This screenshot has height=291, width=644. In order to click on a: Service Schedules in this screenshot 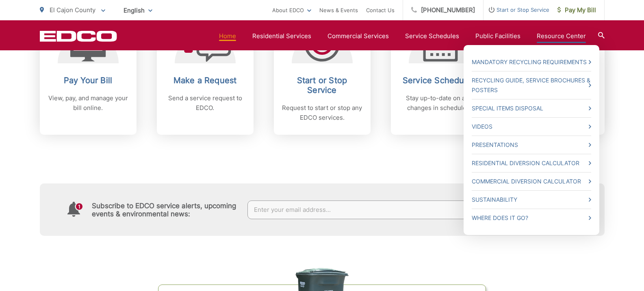, I will do `click(432, 36)`.